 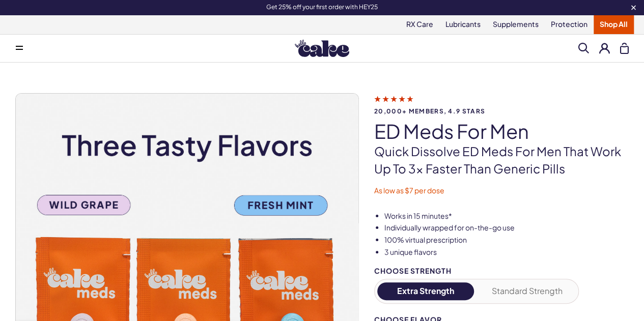 What do you see at coordinates (501, 104) in the screenshot?
I see `a: 20,000+ members, 4.9 stars` at bounding box center [501, 104].